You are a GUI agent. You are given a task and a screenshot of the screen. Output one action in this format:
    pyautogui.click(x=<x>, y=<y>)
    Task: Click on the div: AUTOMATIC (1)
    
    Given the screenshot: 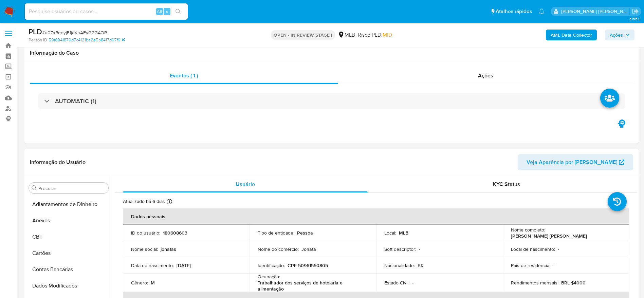 What is the action you would take?
    pyautogui.click(x=331, y=101)
    